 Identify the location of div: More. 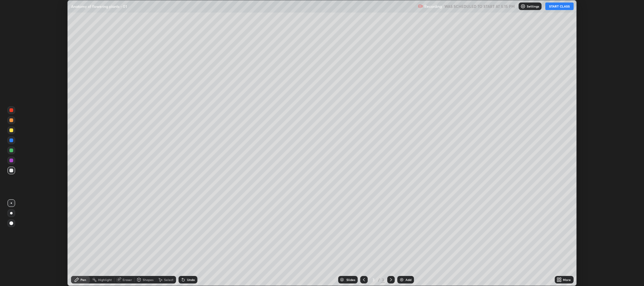
(567, 279).